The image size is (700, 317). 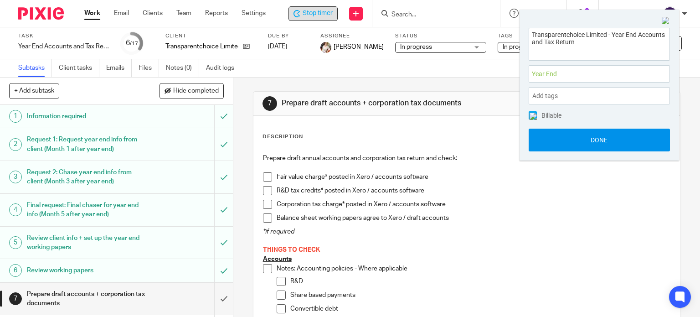 I want to click on div: 1, so click(x=15, y=116).